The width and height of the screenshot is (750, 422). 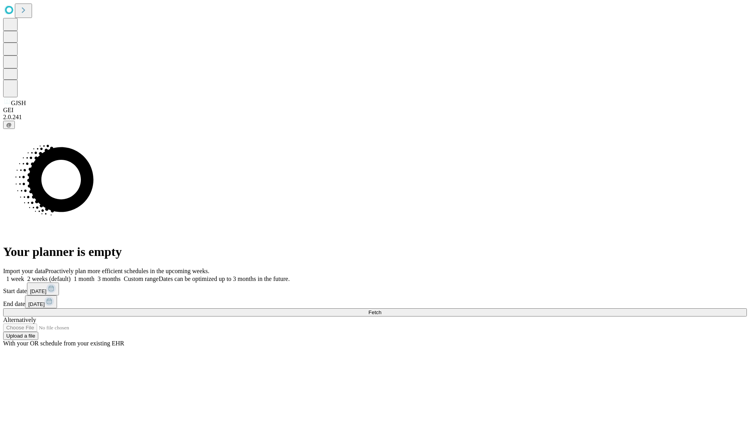 What do you see at coordinates (374, 312) in the screenshot?
I see `span: Fetch` at bounding box center [374, 312].